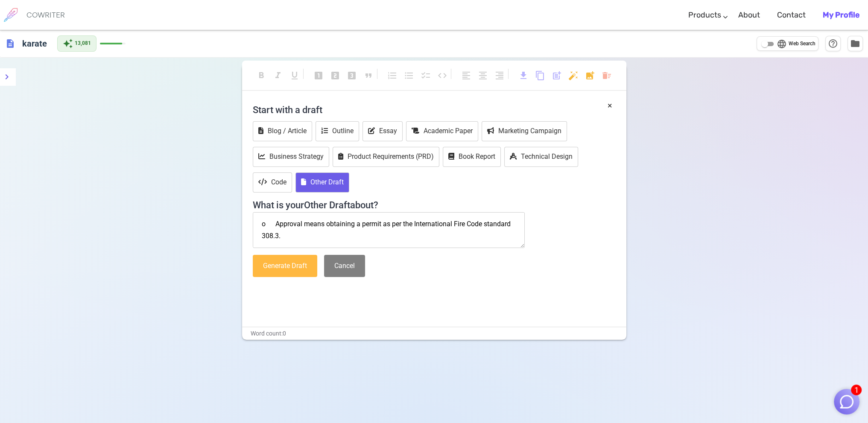 The width and height of the screenshot is (868, 423). What do you see at coordinates (802, 44) in the screenshot?
I see `span: Web Search` at bounding box center [802, 44].